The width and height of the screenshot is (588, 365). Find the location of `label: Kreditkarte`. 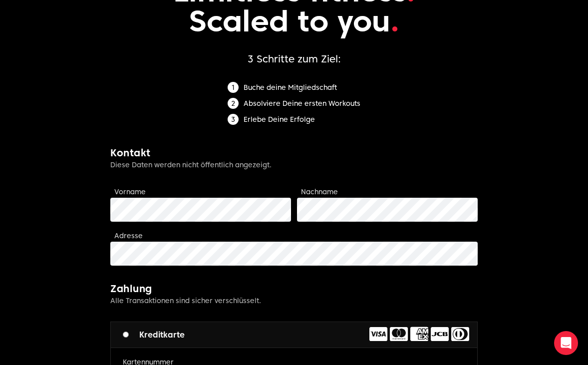

label: Kreditkarte is located at coordinates (154, 335).